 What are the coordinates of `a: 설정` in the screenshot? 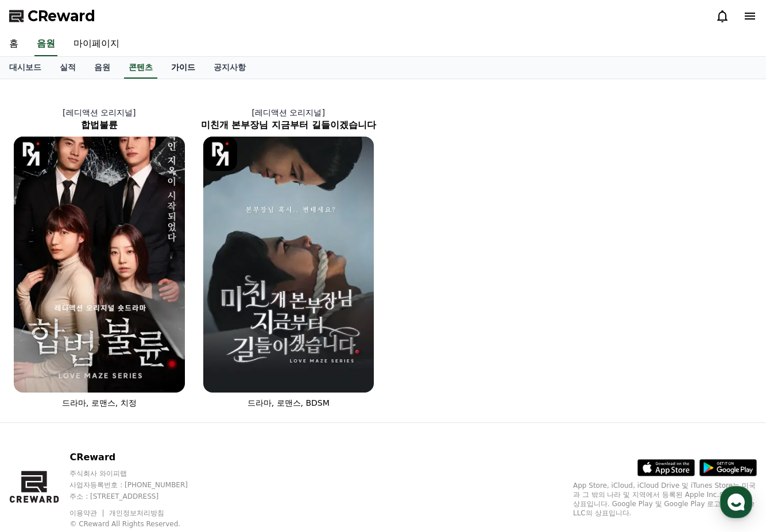 It's located at (184, 378).